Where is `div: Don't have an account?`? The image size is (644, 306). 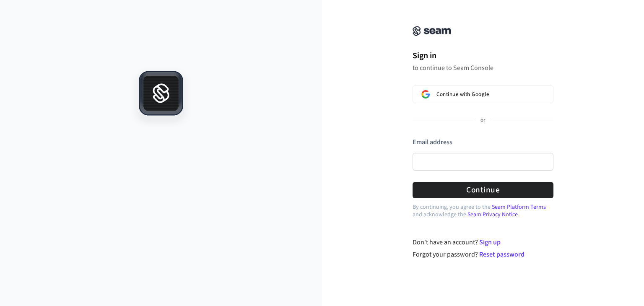
div: Don't have an account? is located at coordinates (483, 242).